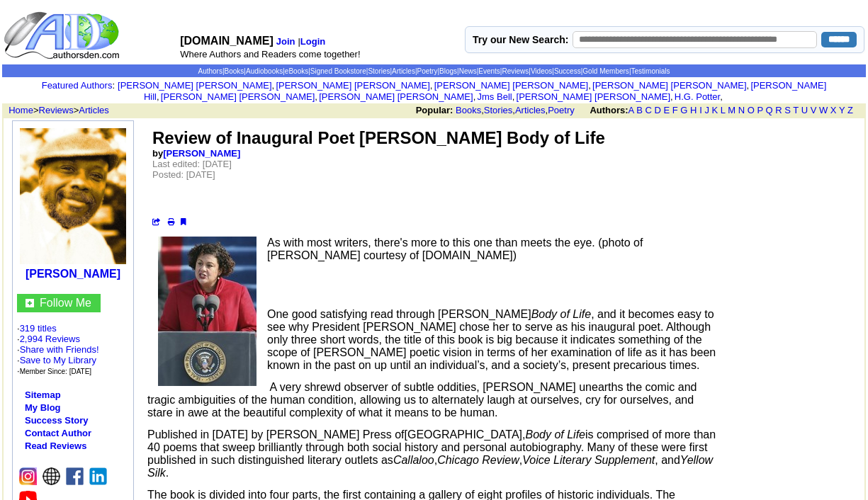 The height and width of the screenshot is (500, 868). I want to click on i: Voice Literary Supplement, so click(588, 460).